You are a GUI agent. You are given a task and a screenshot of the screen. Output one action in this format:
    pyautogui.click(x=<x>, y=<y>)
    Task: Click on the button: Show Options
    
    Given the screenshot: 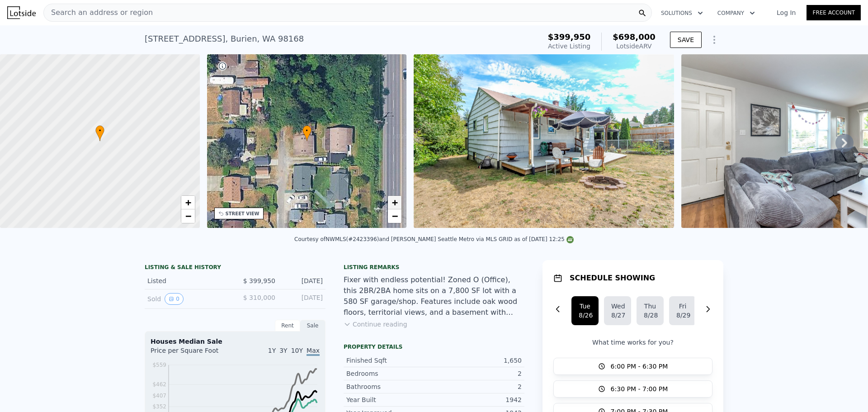 What is the action you would take?
    pyautogui.click(x=714, y=40)
    